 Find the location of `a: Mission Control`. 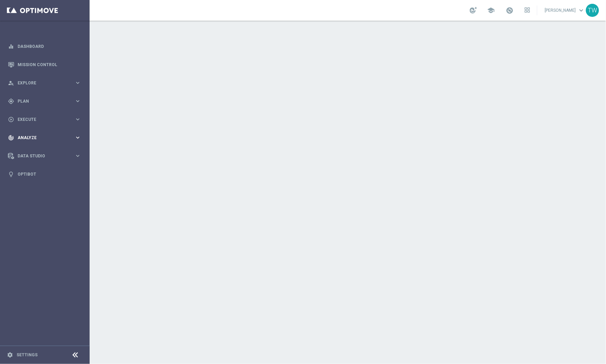

a: Mission Control is located at coordinates (49, 64).